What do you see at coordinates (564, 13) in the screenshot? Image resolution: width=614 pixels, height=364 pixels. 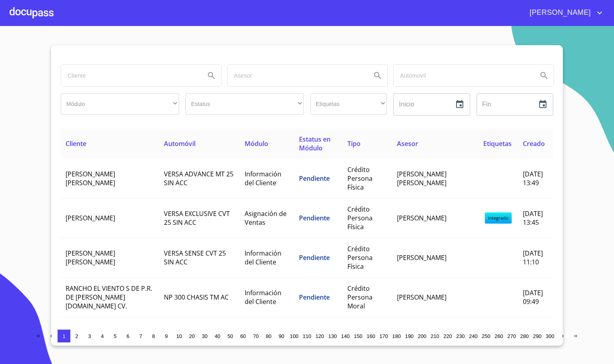 I see `button: account of current user` at bounding box center [564, 13].